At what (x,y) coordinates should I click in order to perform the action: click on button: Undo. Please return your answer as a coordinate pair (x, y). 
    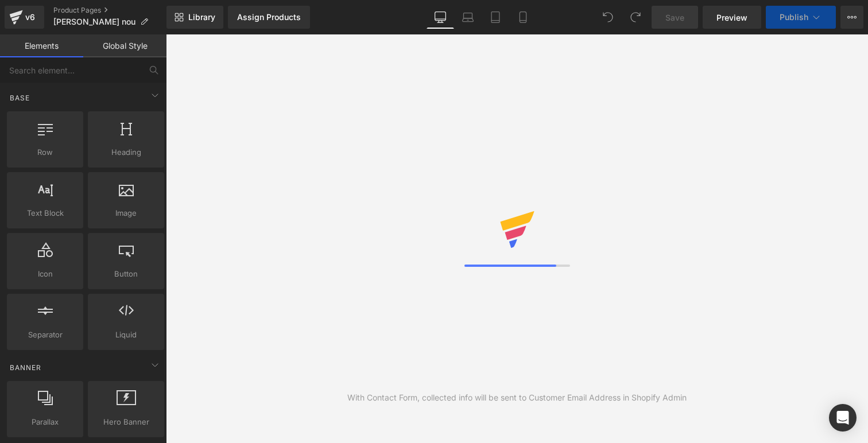
    Looking at the image, I should click on (608, 17).